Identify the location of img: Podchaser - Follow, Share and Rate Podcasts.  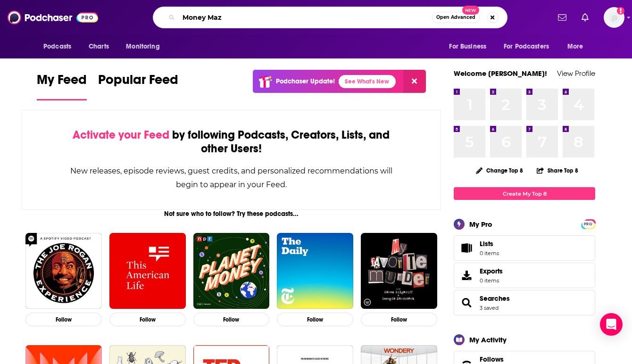
(53, 17).